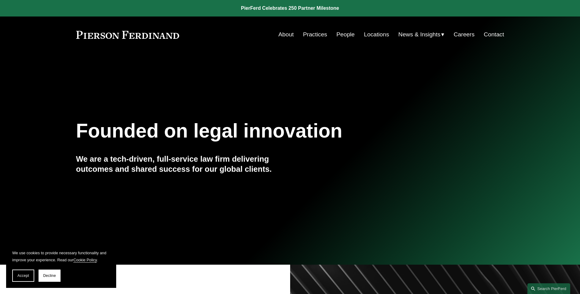 This screenshot has height=294, width=580. What do you see at coordinates (315, 35) in the screenshot?
I see `a: Practices` at bounding box center [315, 35].